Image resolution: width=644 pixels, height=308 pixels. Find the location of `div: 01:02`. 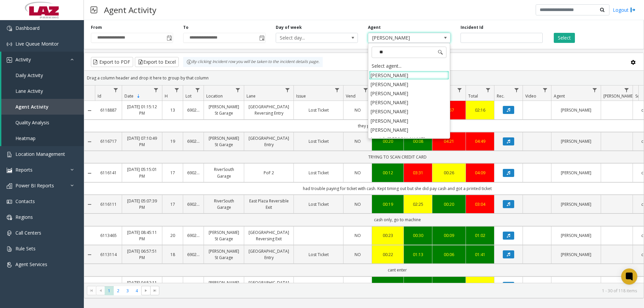

div: 01:02 is located at coordinates (480, 235).